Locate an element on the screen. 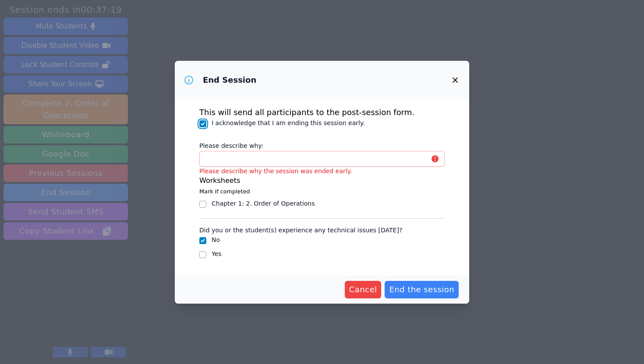 This screenshot has height=364, width=644. span: End the session is located at coordinates (421, 290).